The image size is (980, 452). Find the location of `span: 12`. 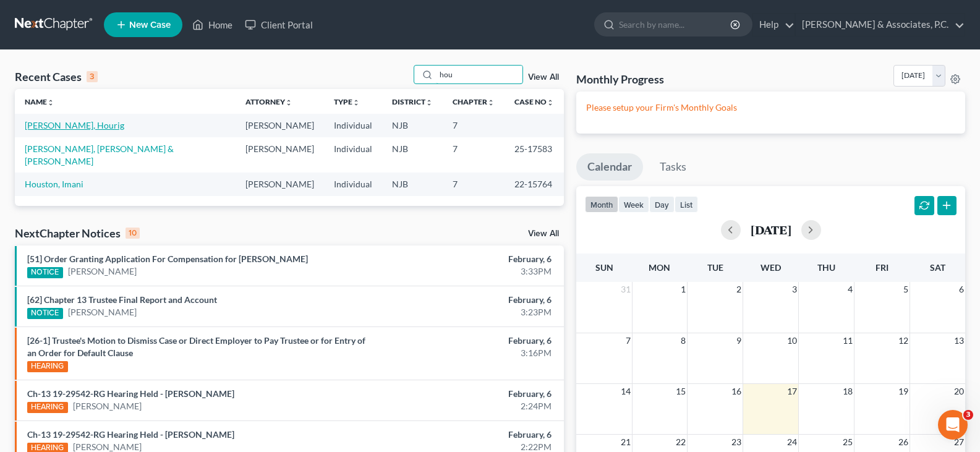

span: 12 is located at coordinates (904, 341).